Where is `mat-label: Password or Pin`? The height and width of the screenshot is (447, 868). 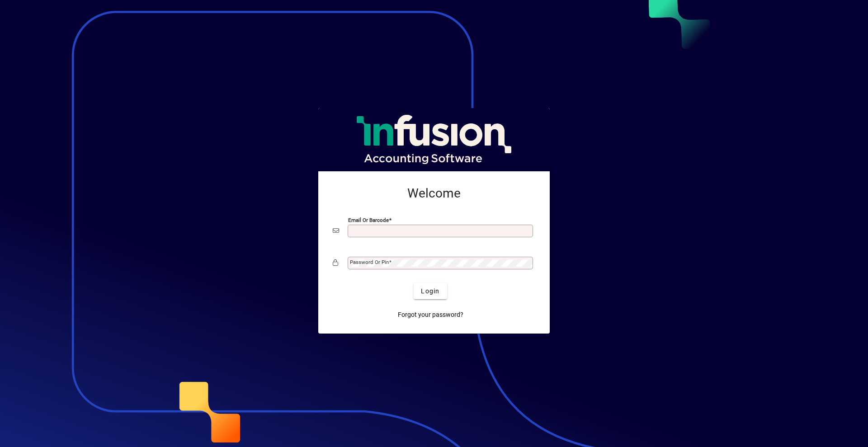
mat-label: Password or Pin is located at coordinates (369, 262).